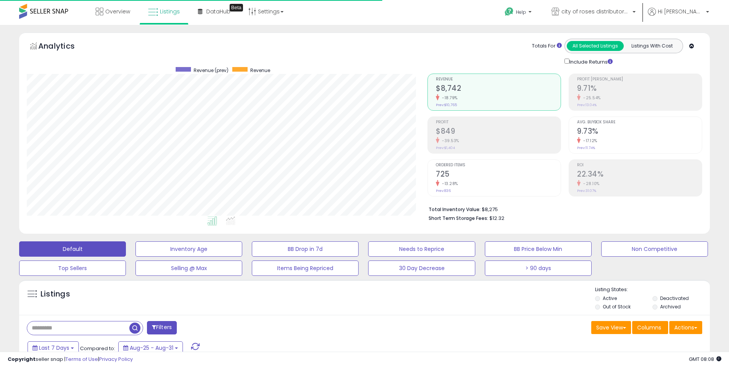 The width and height of the screenshot is (729, 367). I want to click on span: DataHub, so click(218, 11).